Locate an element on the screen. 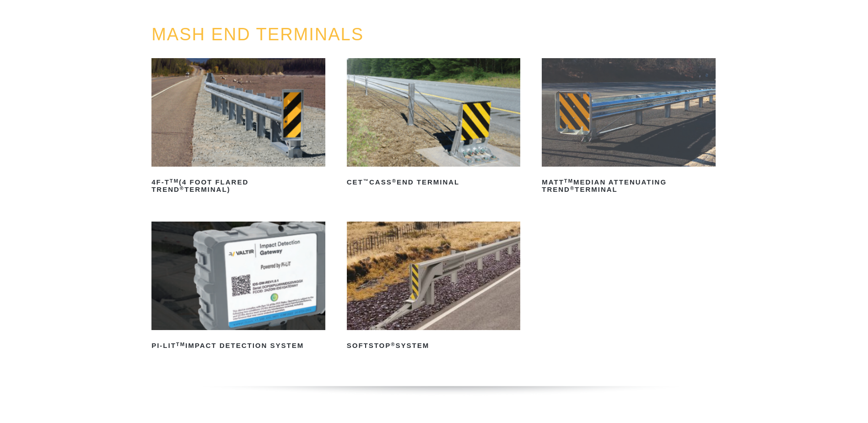  img: SoftStop System End Terminal is located at coordinates (434, 275).